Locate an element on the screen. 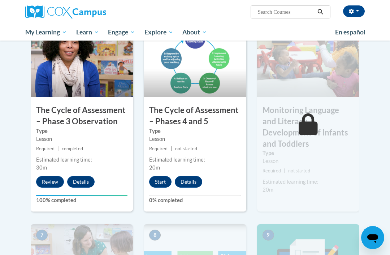 The image size is (390, 255). div: Your progress is located at coordinates (82, 195).